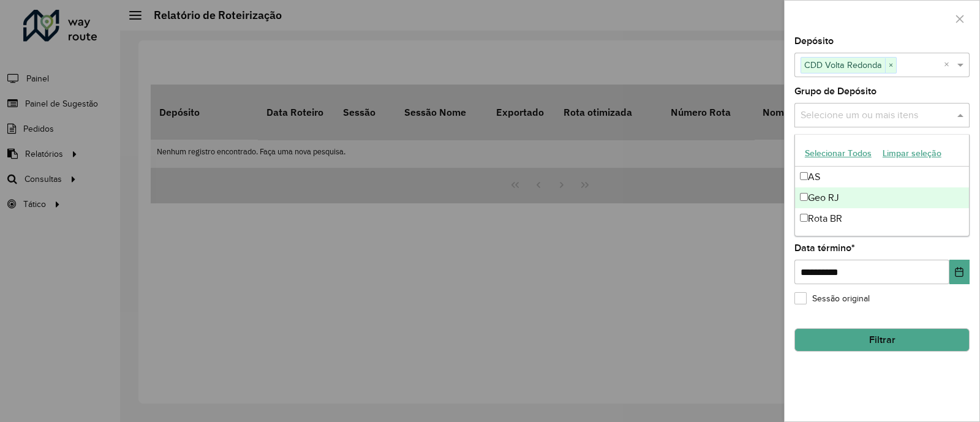 The width and height of the screenshot is (980, 422). What do you see at coordinates (814, 41) in the screenshot?
I see `label: Depósito` at bounding box center [814, 41].